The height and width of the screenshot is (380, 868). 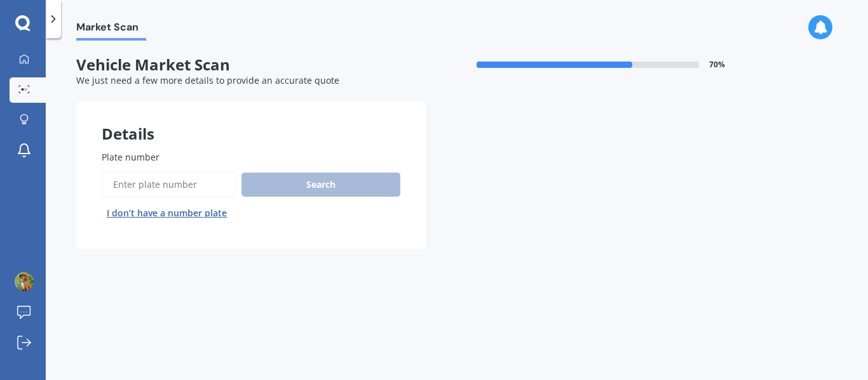 I want to click on span: Vehicle Market Scan, so click(x=251, y=65).